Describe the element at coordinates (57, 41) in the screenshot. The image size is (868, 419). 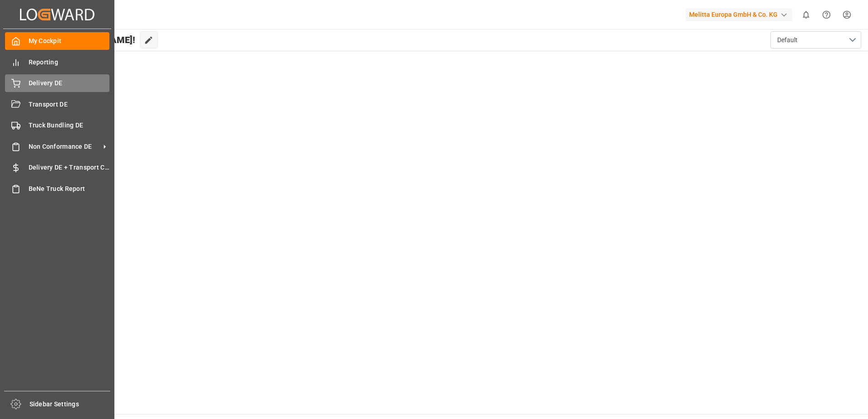
I see `a: My Cockpit` at that location.